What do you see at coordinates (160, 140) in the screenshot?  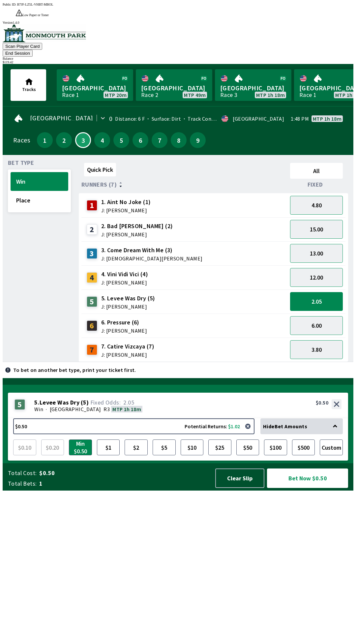 I see `span: 7` at bounding box center [160, 140].